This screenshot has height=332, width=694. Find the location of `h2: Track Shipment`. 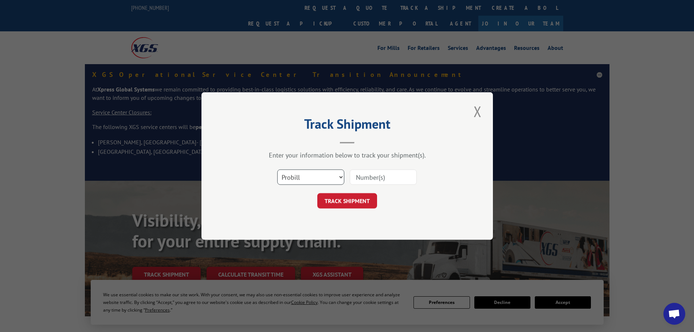

h2: Track Shipment is located at coordinates (347, 126).